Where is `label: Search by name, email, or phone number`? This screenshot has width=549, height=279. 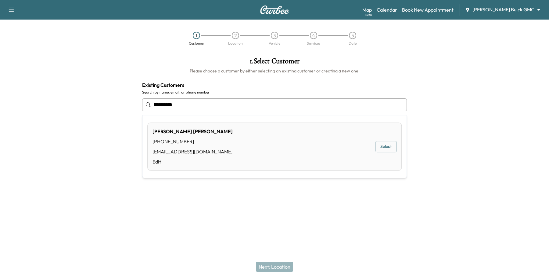
label: Search by name, email, or phone number is located at coordinates (275, 92).